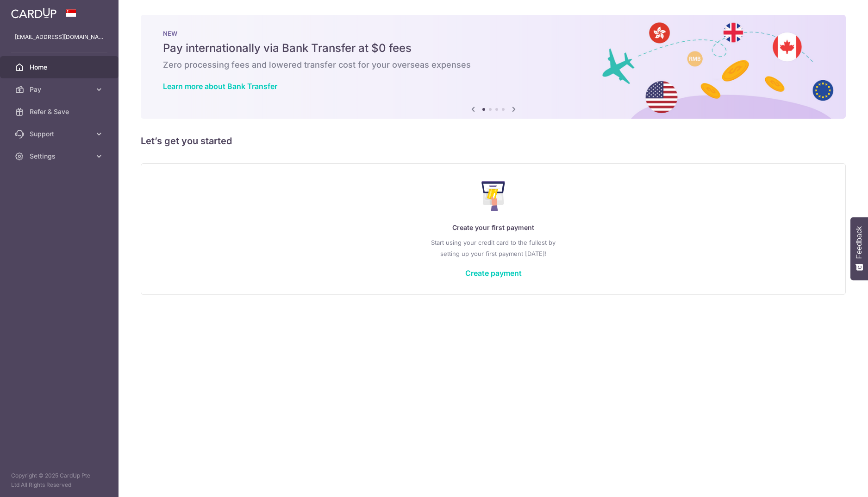 The height and width of the screenshot is (497, 868). I want to click on h5: Let’s get you started, so click(493, 141).